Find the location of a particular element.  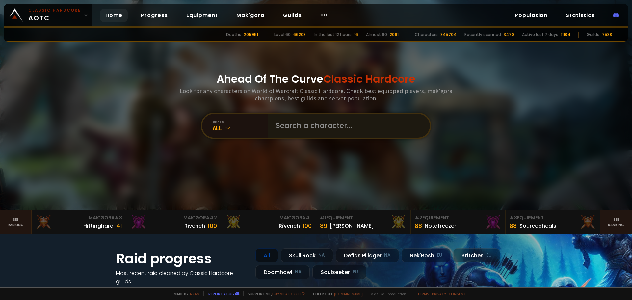

h4: Most recent raid cleaned by Classic Hardcore guilds is located at coordinates (182, 277).